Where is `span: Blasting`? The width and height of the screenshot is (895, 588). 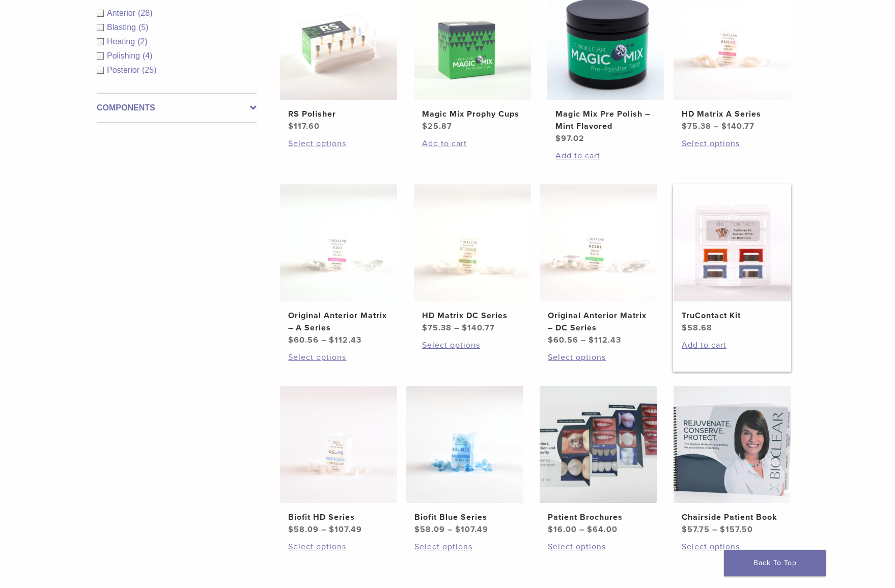 span: Blasting is located at coordinates (123, 27).